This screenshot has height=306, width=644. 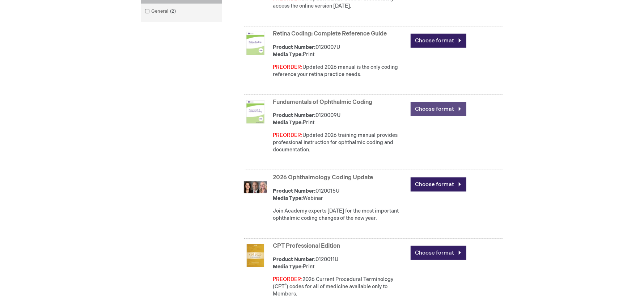 What do you see at coordinates (160, 11) in the screenshot?
I see `a: General2` at bounding box center [160, 11].